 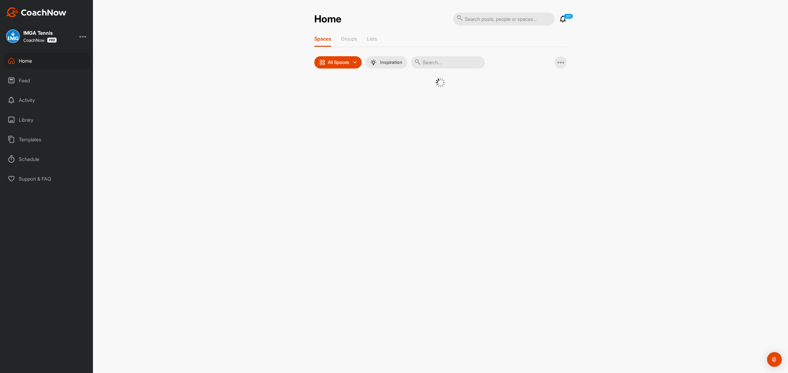 What do you see at coordinates (47, 81) in the screenshot?
I see `div: Feed` at bounding box center [47, 81].